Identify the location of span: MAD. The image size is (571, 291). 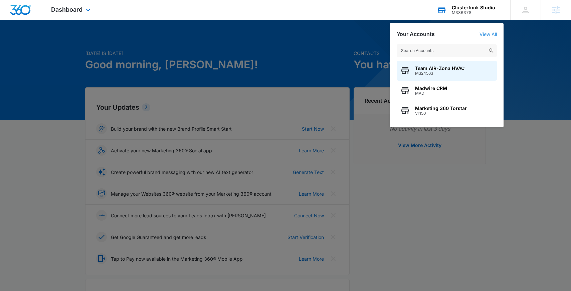
(431, 93).